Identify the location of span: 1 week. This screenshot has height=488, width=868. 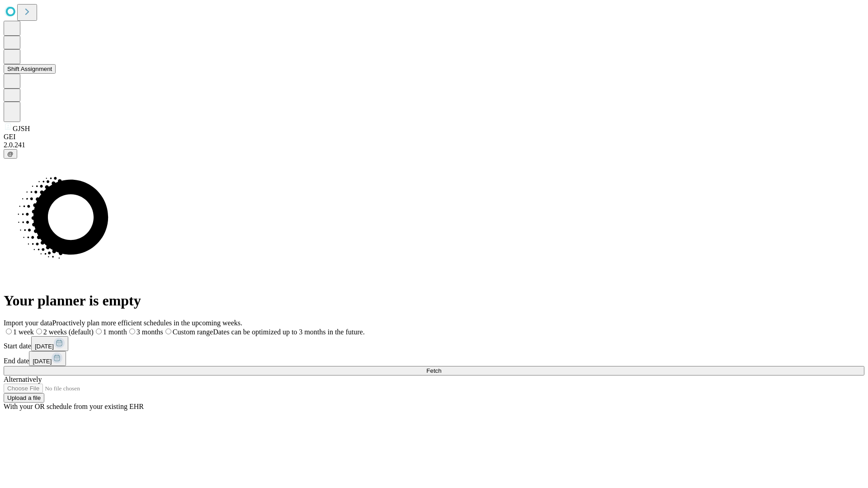
(23, 332).